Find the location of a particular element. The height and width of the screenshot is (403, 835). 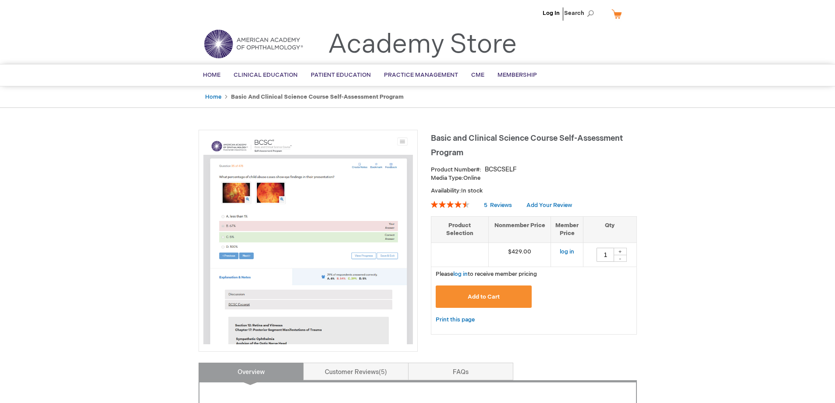

span: Please to receive member pricing is located at coordinates (486, 274).